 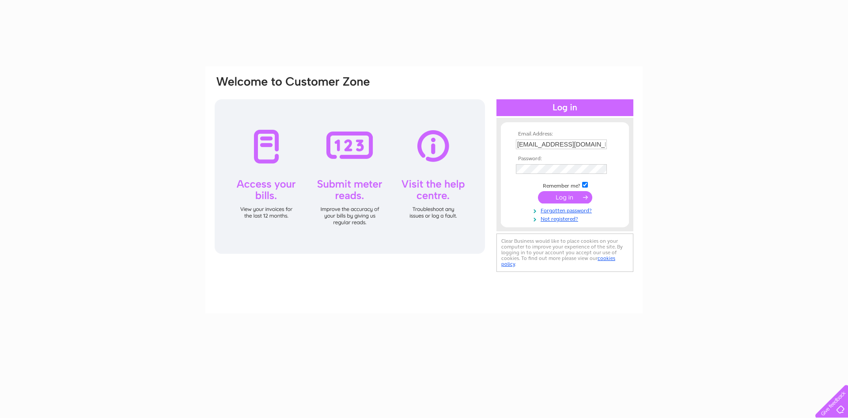 What do you see at coordinates (565, 134) in the screenshot?
I see `th: Email Address:` at bounding box center [565, 134].